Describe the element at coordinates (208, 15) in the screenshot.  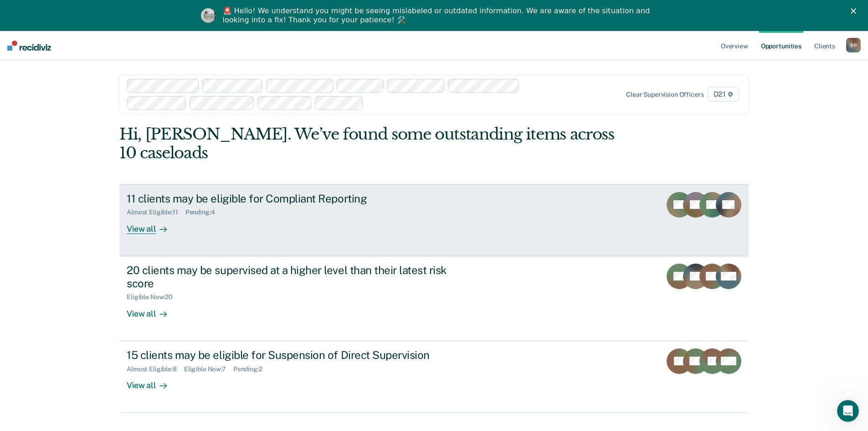
I see `img: Profile image for Kim` at that location.